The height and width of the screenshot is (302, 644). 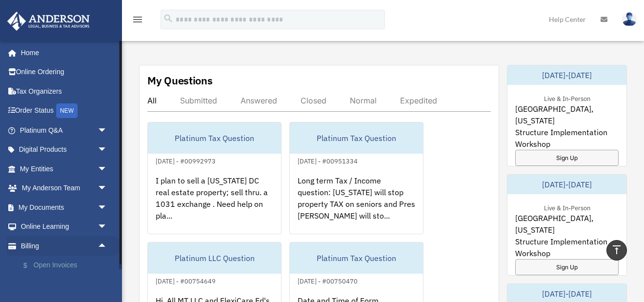 I want to click on div: Closed, so click(x=313, y=100).